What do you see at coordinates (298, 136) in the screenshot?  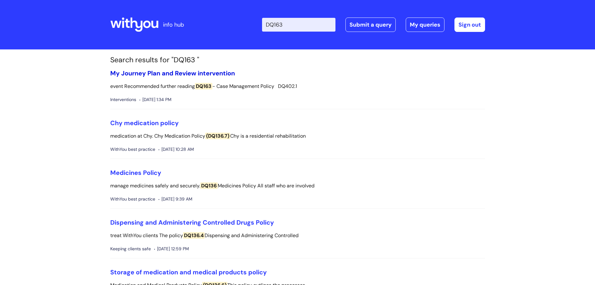 I see `p: medication at Chy. Chy Medication Policy Chy is a residential rehabilitation` at bounding box center [298, 136].